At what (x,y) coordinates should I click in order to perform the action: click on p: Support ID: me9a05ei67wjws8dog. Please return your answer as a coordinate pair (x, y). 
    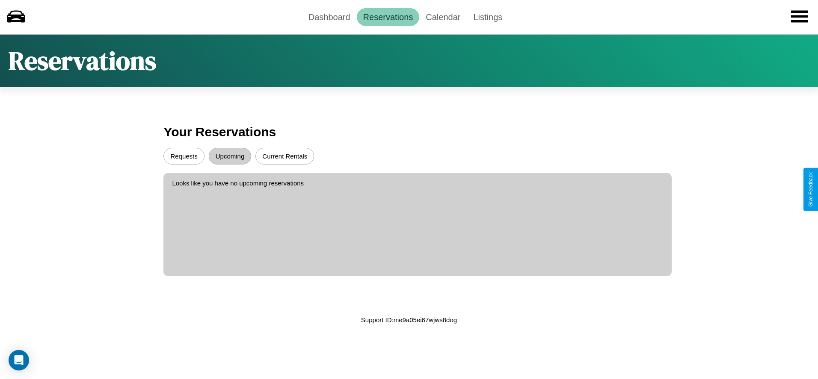
    Looking at the image, I should click on (409, 320).